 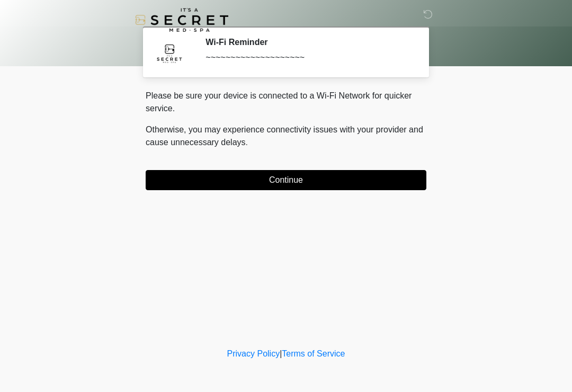 I want to click on button: Continue, so click(x=286, y=180).